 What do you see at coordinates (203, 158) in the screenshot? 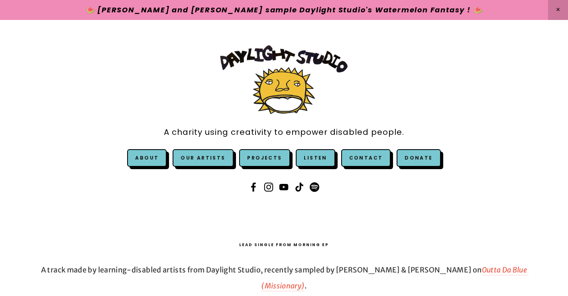
I see `a: Our Artists` at bounding box center [203, 158].